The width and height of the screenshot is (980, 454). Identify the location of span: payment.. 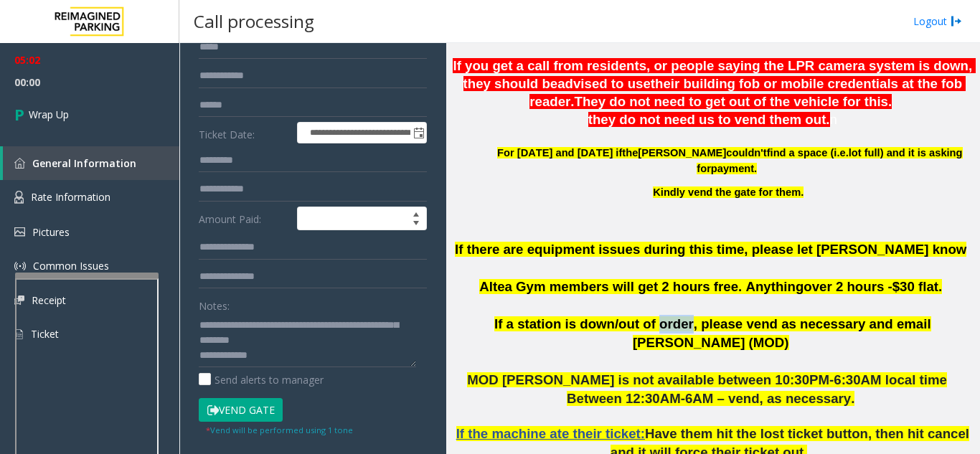
(734, 168).